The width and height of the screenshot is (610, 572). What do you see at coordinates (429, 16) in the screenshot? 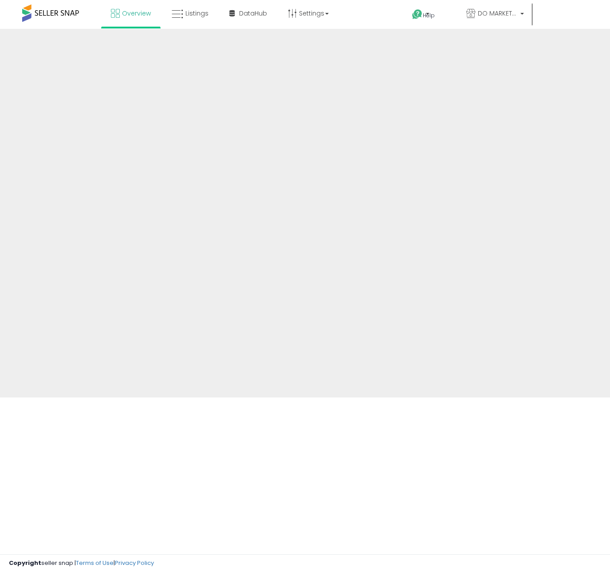
I see `a: Help` at bounding box center [429, 16].